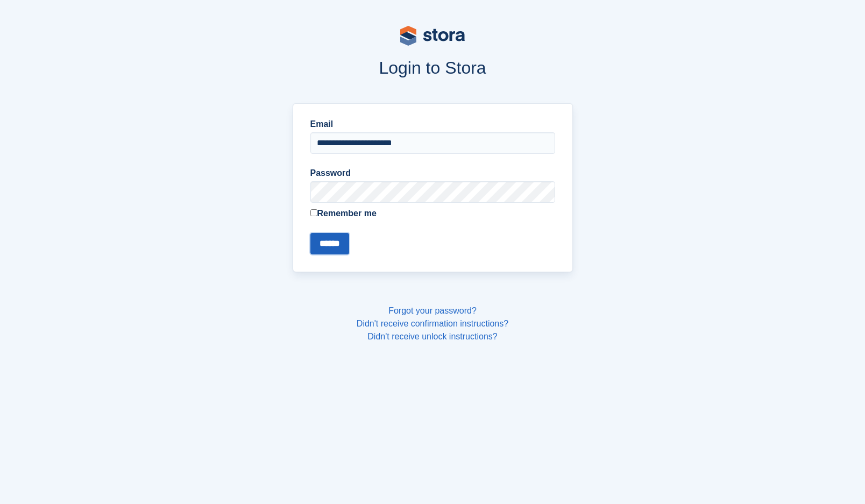 The height and width of the screenshot is (504, 865). Describe the element at coordinates (432, 213) in the screenshot. I see `label: Remember me` at that location.